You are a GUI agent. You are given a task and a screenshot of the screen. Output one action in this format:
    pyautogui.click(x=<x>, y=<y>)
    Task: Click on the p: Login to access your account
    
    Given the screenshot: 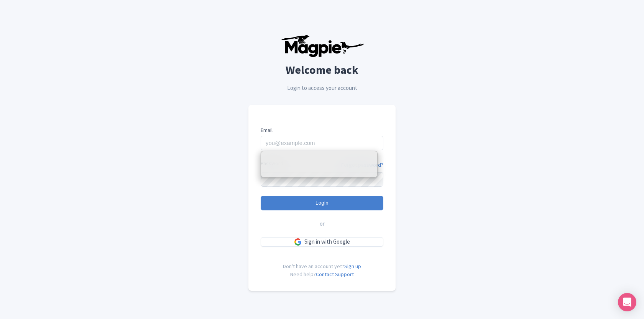 What is the action you would take?
    pyautogui.click(x=322, y=88)
    